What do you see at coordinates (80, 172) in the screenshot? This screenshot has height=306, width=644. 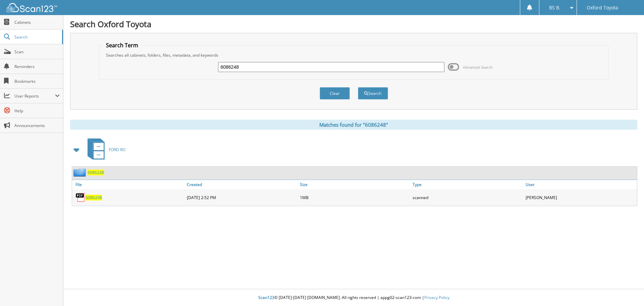 I see `img: folder2.png` at bounding box center [80, 172].